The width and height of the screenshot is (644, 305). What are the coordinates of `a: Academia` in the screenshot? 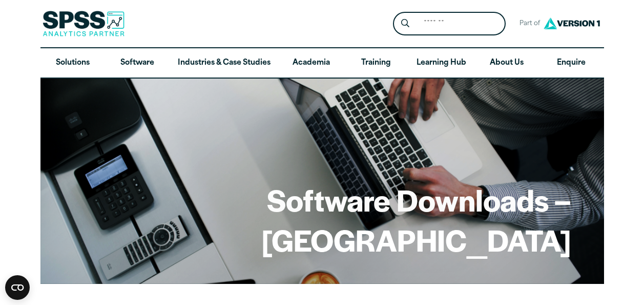 It's located at (312, 63).